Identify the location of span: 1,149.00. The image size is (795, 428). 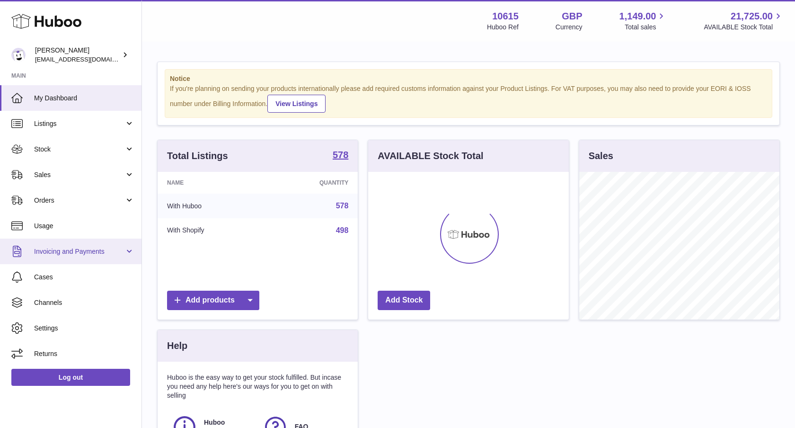
(638, 16).